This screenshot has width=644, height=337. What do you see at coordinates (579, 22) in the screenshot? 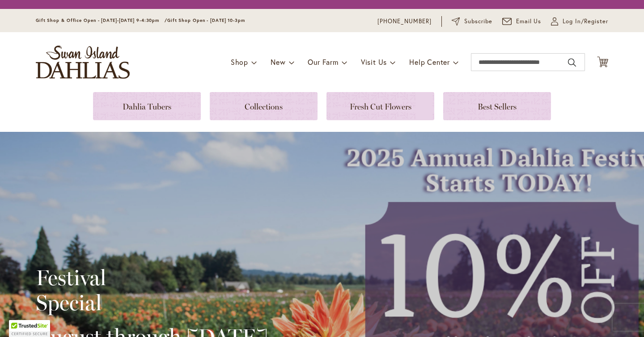
I see `a: Log In/Register` at bounding box center [579, 22].